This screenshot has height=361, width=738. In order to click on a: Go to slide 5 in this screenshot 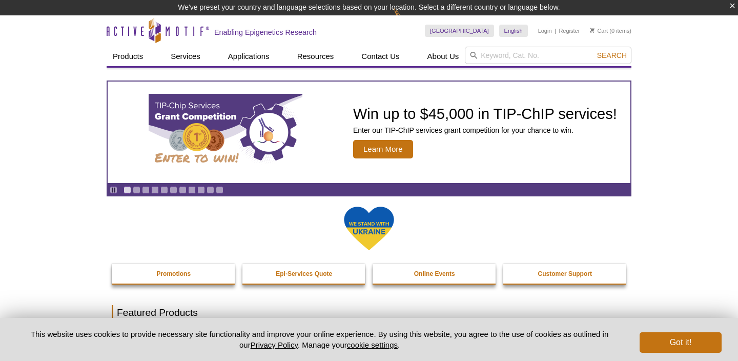, I will do `click(164, 190)`.